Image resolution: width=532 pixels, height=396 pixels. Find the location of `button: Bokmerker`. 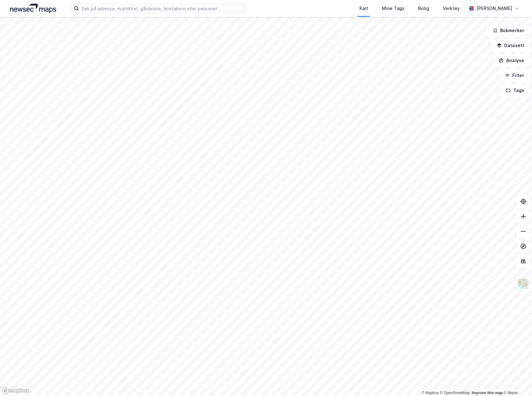

button: Bokmerker is located at coordinates (508, 30).